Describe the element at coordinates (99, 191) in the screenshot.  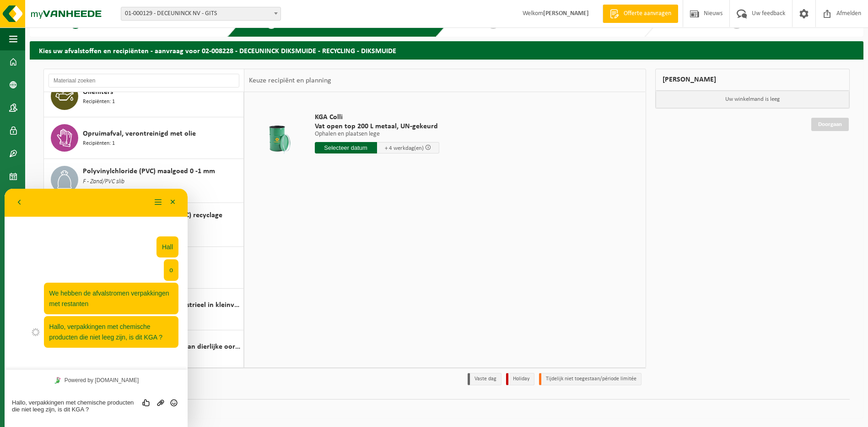
I see `span: Recipiënten: 3` at that location.